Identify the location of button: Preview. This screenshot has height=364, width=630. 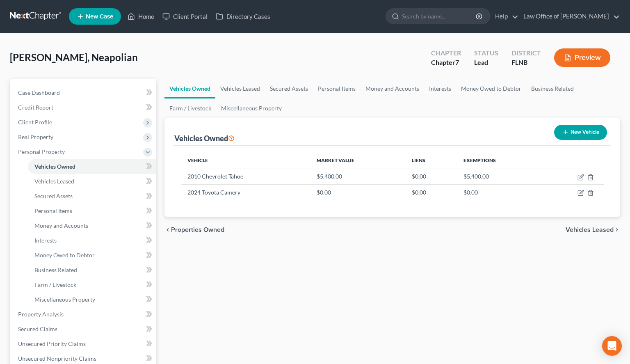
(582, 57).